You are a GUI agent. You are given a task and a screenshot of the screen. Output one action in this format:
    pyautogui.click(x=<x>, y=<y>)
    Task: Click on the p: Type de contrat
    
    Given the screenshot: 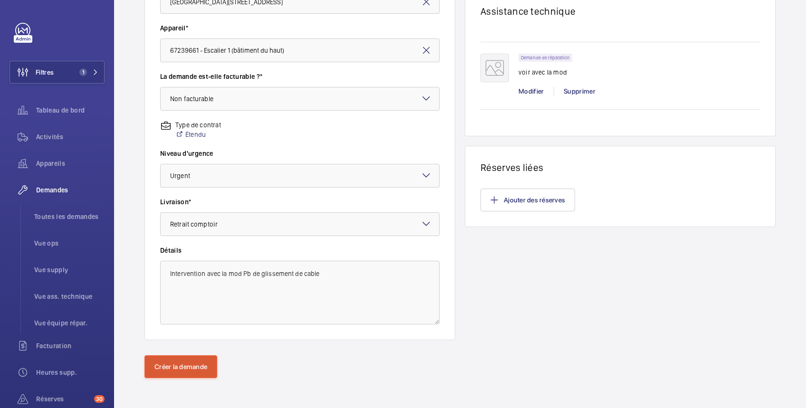 What is the action you would take?
    pyautogui.click(x=198, y=125)
    